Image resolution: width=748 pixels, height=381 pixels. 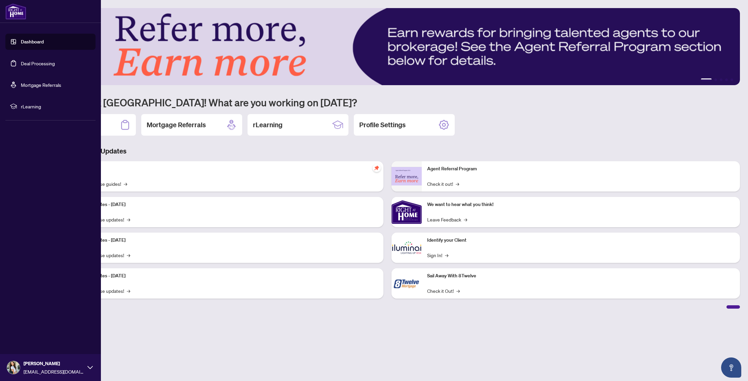 What do you see at coordinates (387, 46) in the screenshot?
I see `img: Slide 0` at bounding box center [387, 46].